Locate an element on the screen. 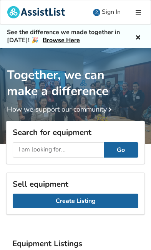  span: Sign In is located at coordinates (111, 12).